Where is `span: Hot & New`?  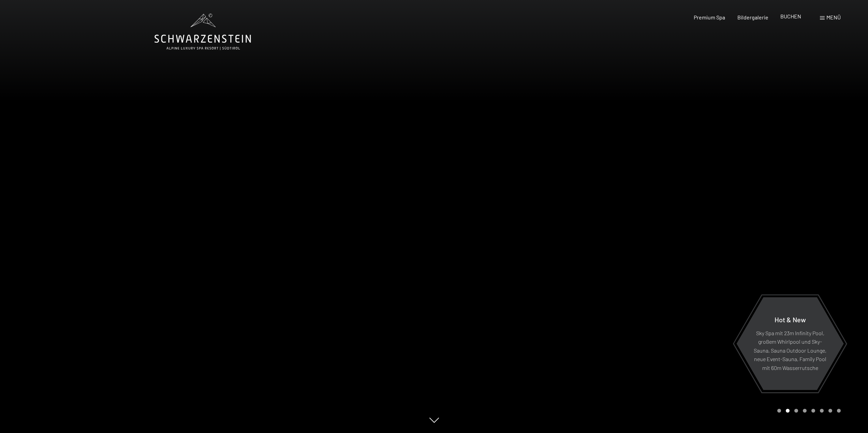
span: Hot & New is located at coordinates (790, 319).